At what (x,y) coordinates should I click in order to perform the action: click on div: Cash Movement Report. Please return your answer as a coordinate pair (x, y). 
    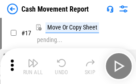
    Looking at the image, I should click on (55, 9).